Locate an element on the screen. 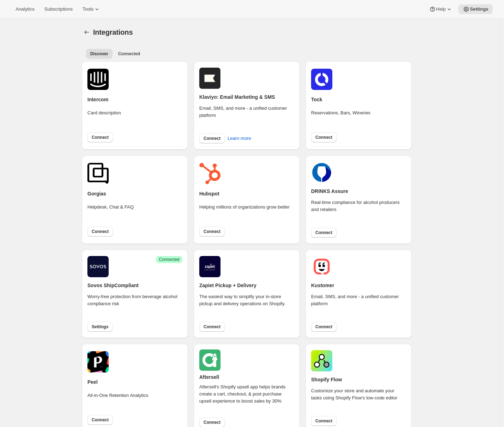 This screenshot has width=504, height=427. button: Help is located at coordinates (440, 9).